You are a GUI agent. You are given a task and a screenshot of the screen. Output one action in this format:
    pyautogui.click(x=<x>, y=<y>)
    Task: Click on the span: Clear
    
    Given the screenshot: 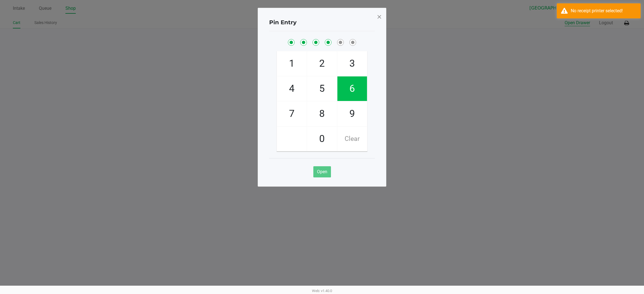 What is the action you would take?
    pyautogui.click(x=353, y=139)
    